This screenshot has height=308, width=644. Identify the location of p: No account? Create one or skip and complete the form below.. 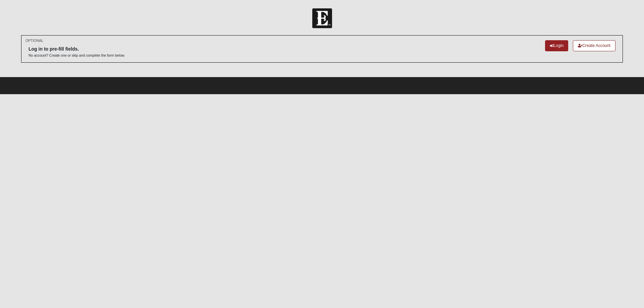
(77, 56).